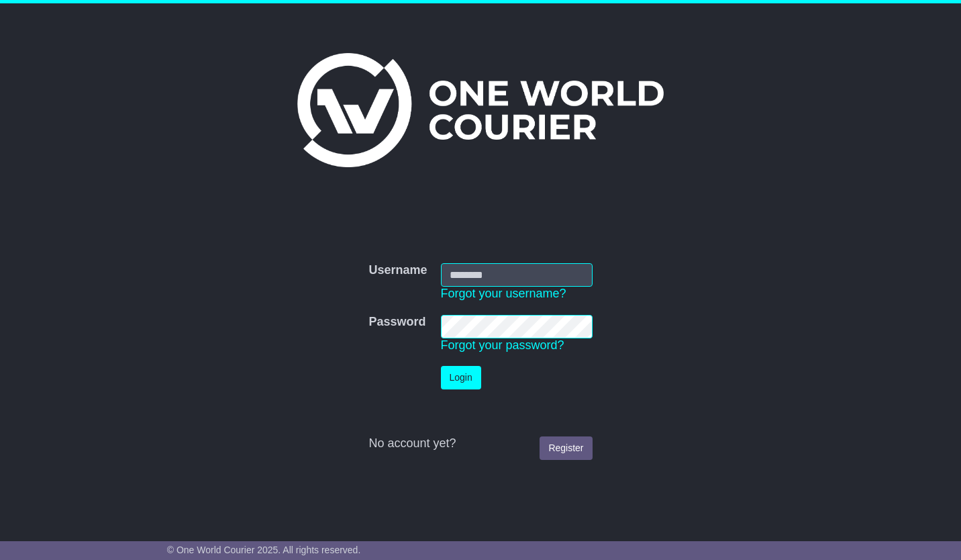 The width and height of the screenshot is (961, 560). Describe the element at coordinates (461, 377) in the screenshot. I see `button: Login` at that location.